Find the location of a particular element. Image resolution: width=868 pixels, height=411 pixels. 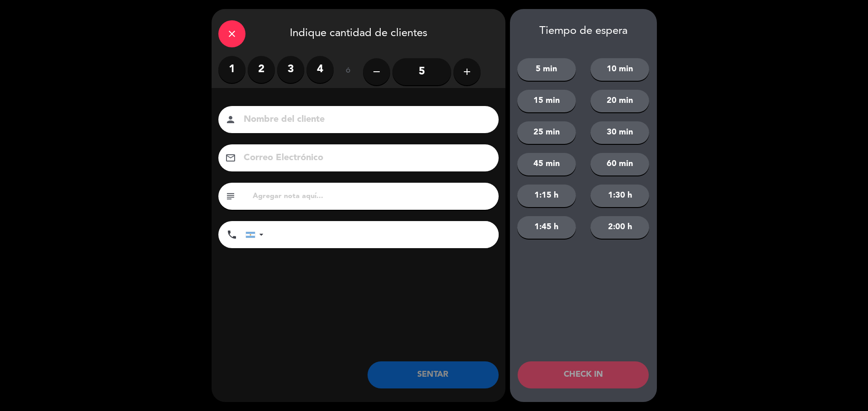

label: 3 is located at coordinates (291, 69).